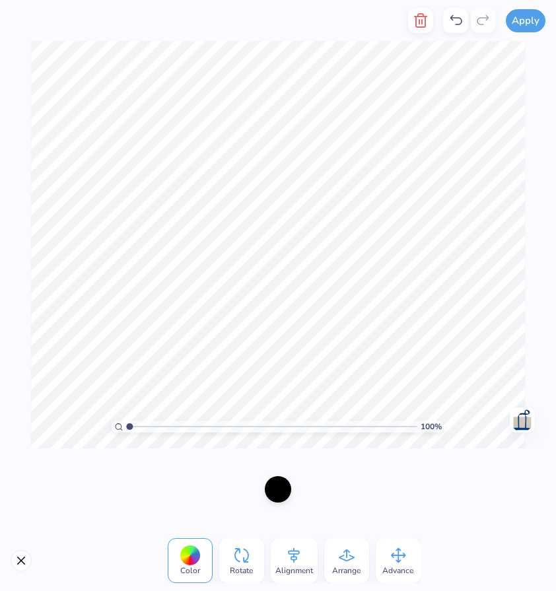 The image size is (556, 591). Describe the element at coordinates (431, 426) in the screenshot. I see `span: 100 %` at that location.